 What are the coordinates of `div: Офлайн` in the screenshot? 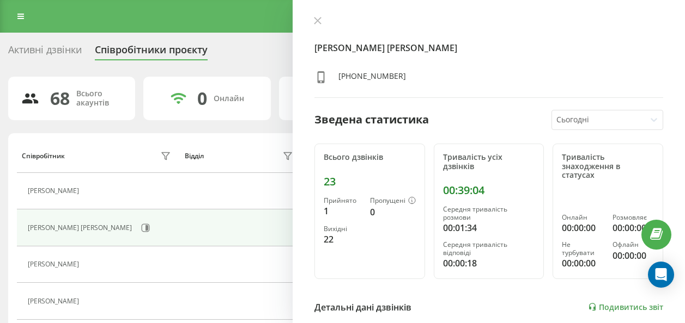 It's located at (633, 245).